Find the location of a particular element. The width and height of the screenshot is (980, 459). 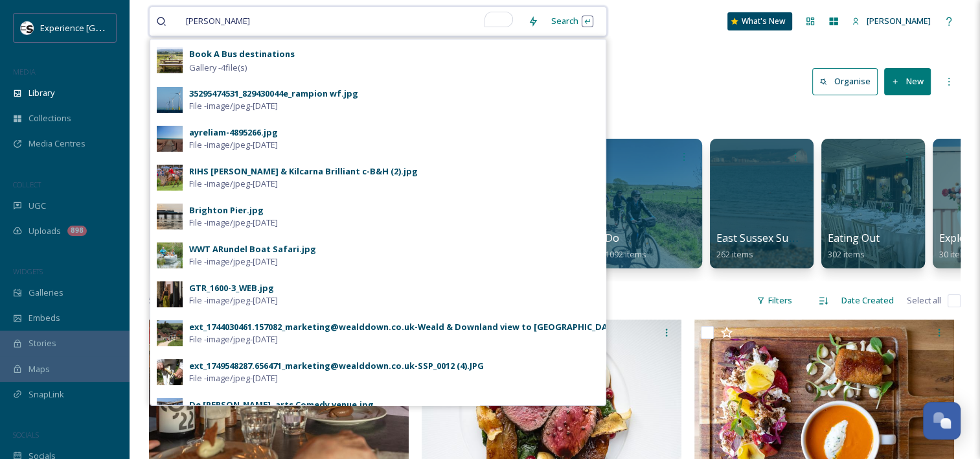

span: Uploads is located at coordinates (44, 231).